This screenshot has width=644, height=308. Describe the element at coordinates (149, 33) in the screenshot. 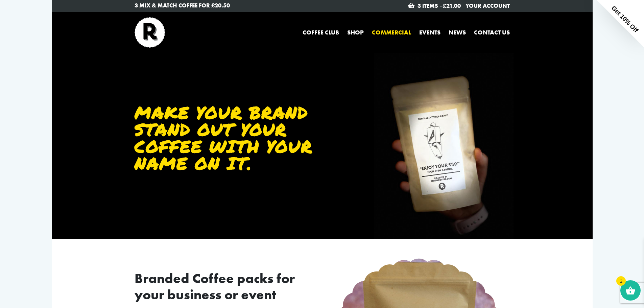

I see `img: Relish Coffee` at that location.